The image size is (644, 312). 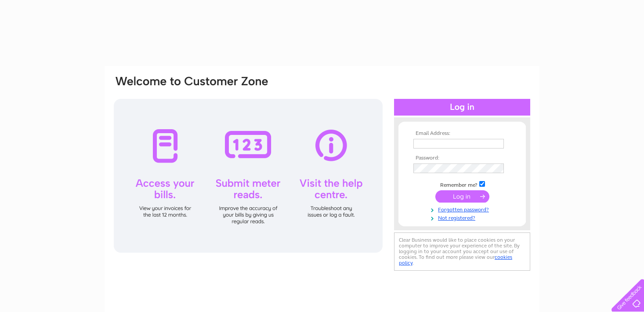 What do you see at coordinates (462, 196) in the screenshot?
I see `input: Submit` at bounding box center [462, 196].